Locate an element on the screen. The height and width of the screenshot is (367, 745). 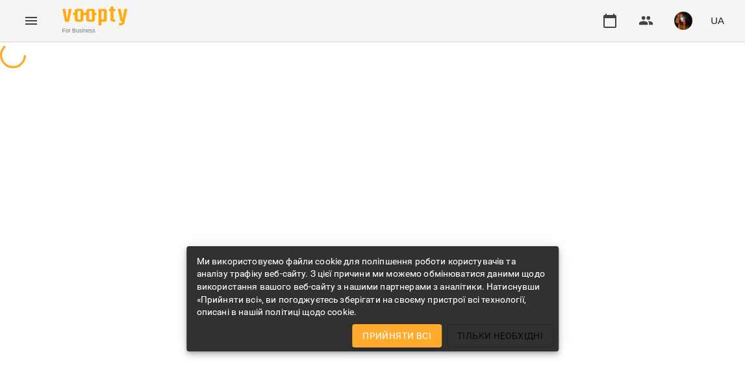
img: Voopty Logo is located at coordinates (95, 16).